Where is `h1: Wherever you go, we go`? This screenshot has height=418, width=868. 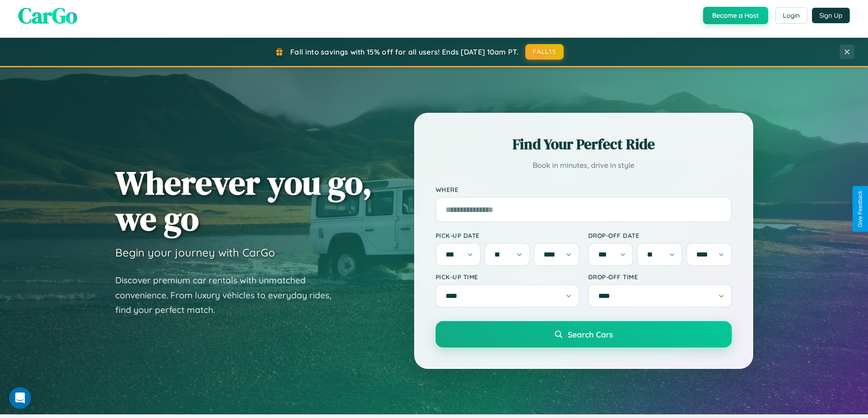 h1: Wherever you go, we go is located at coordinates (244, 201).